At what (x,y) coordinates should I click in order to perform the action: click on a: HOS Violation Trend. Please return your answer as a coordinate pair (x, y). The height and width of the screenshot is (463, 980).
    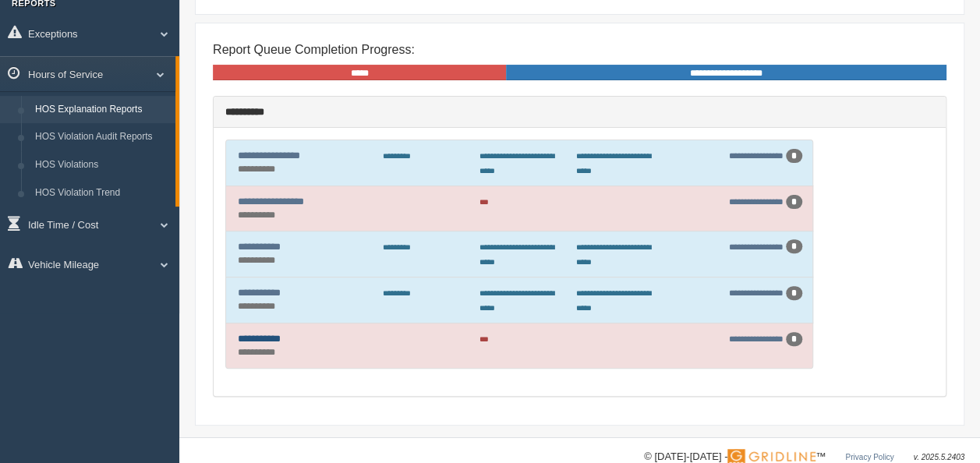
    Looking at the image, I should click on (101, 193).